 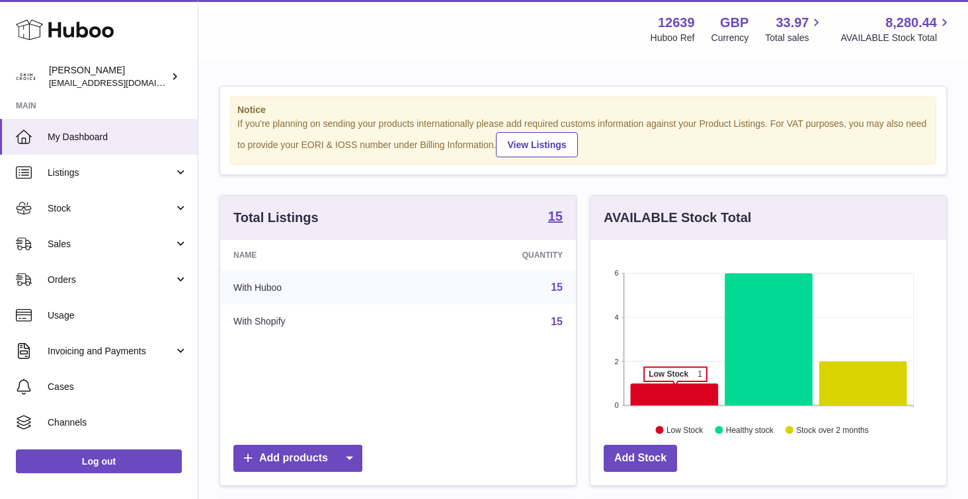 What do you see at coordinates (685, 430) in the screenshot?
I see `text: Low Stock` at bounding box center [685, 430].